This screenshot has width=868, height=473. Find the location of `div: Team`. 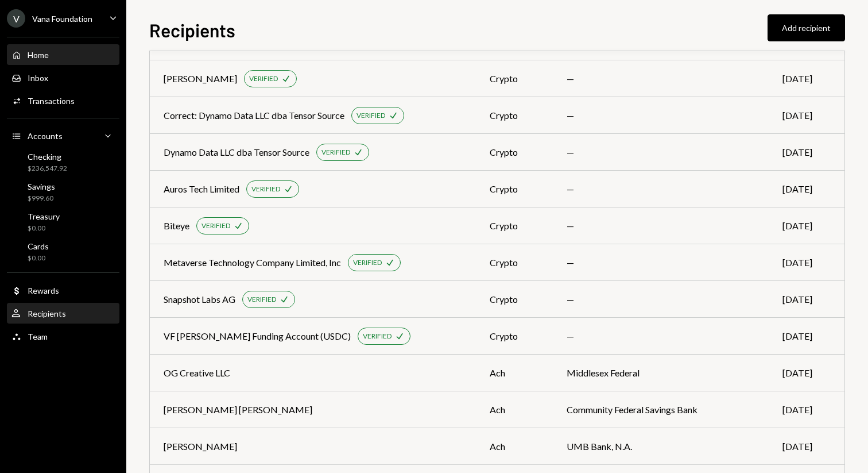

div: Team is located at coordinates (38, 336).